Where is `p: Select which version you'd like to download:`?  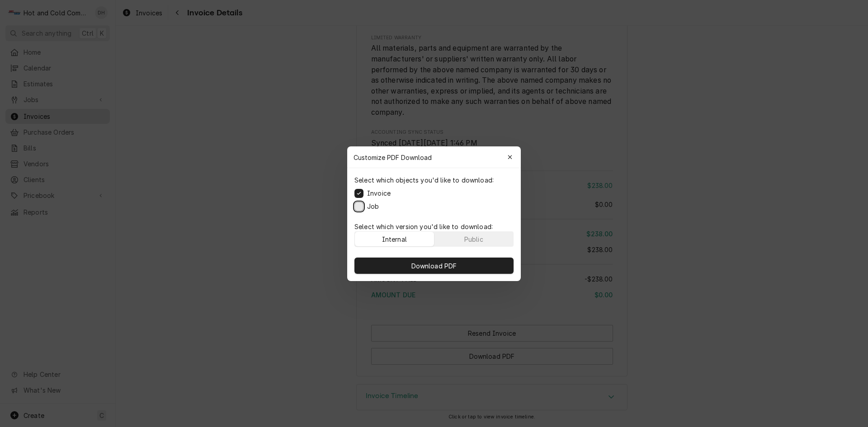
p: Select which version you'd like to download: is located at coordinates (434, 227).